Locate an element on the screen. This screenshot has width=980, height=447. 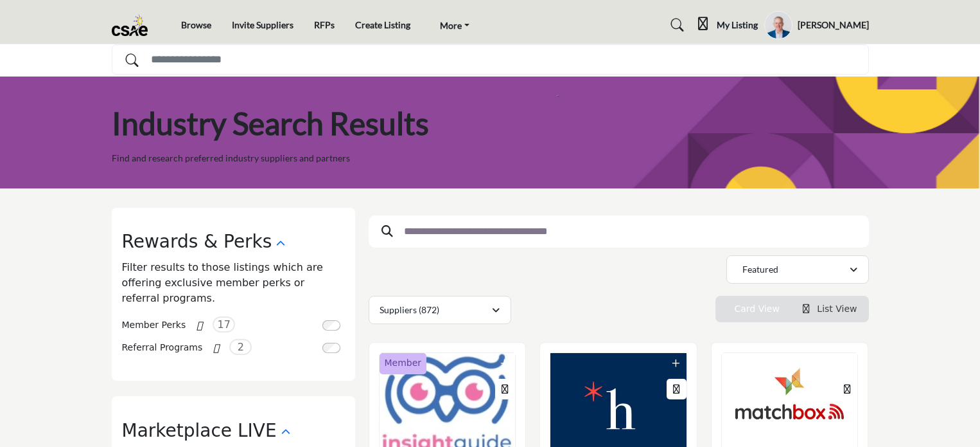
a: View Card is located at coordinates (754, 308).